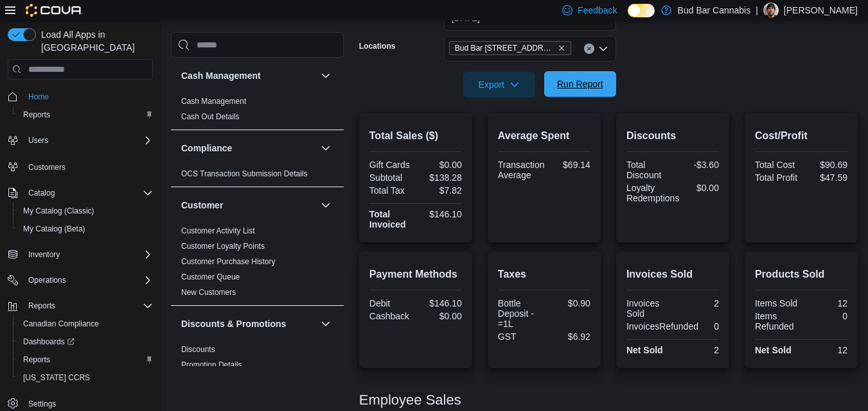  Describe the element at coordinates (580, 84) in the screenshot. I see `span: Run Report` at that location.